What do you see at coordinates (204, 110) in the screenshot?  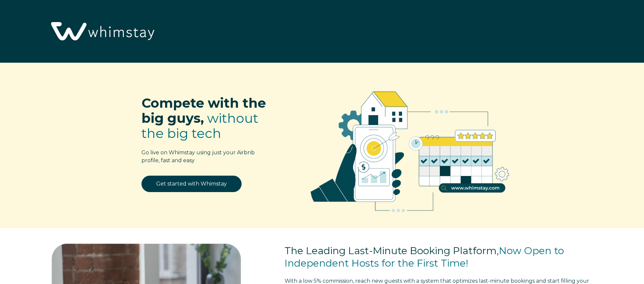 I see `span: Compete with the big guys,` at bounding box center [204, 110].